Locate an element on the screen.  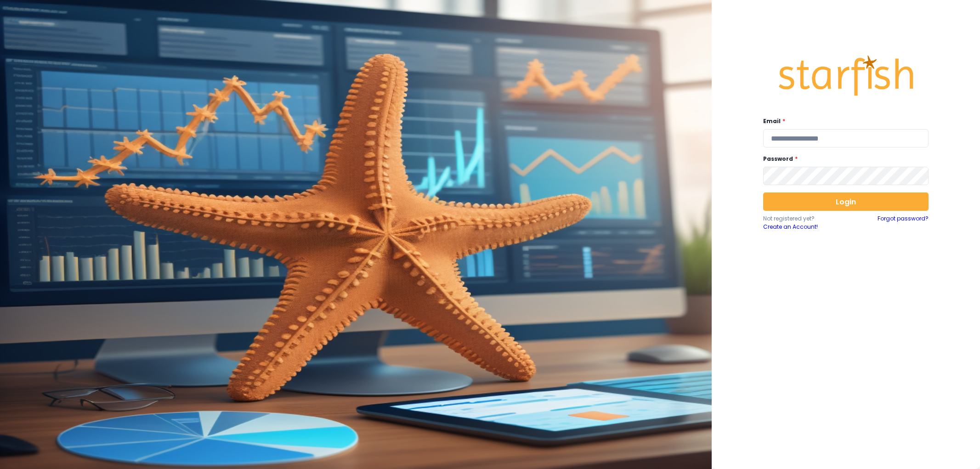
button: Login is located at coordinates (846, 202).